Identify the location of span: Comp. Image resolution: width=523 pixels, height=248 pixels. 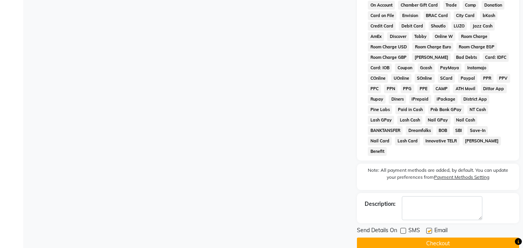
(471, 5).